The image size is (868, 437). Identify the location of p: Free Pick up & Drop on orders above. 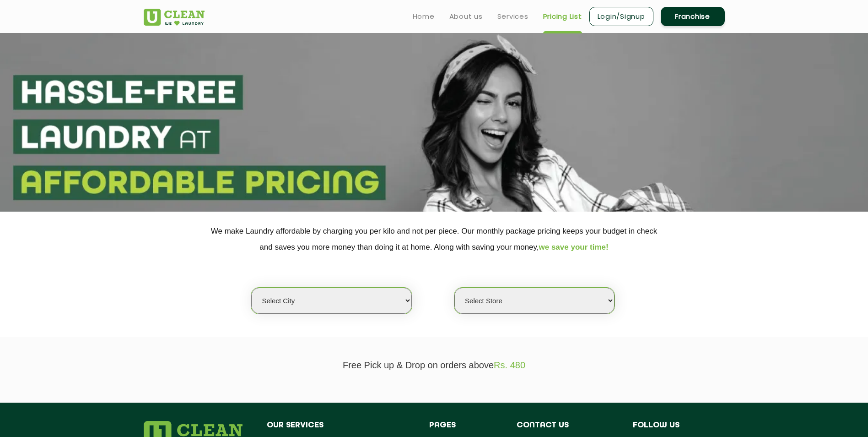
(434, 365).